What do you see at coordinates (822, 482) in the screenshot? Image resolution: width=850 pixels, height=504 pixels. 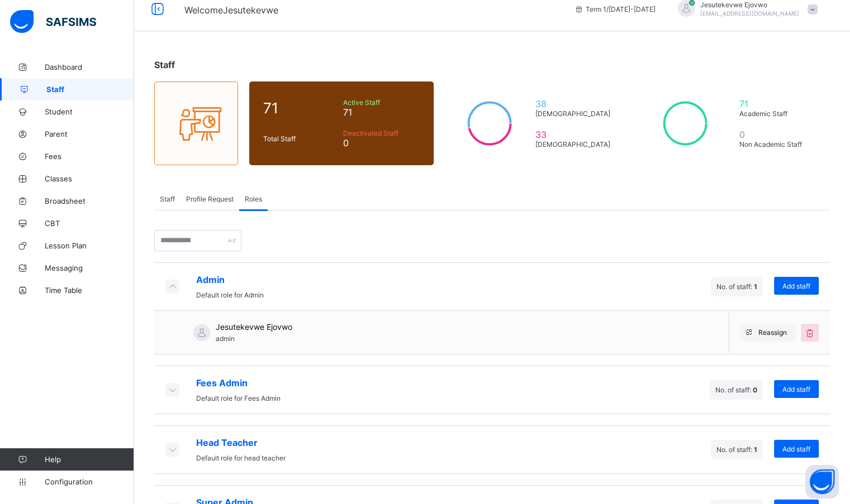 I see `button: Open asap` at bounding box center [822, 482].